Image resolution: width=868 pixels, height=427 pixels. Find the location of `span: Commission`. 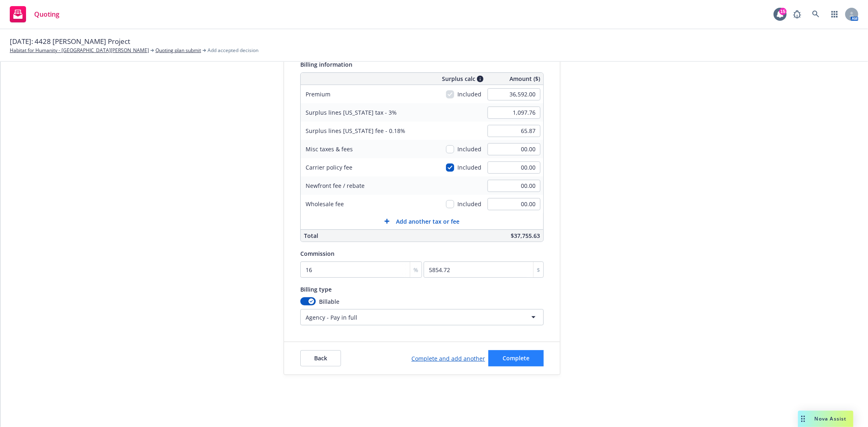

span: Commission is located at coordinates (317, 253).